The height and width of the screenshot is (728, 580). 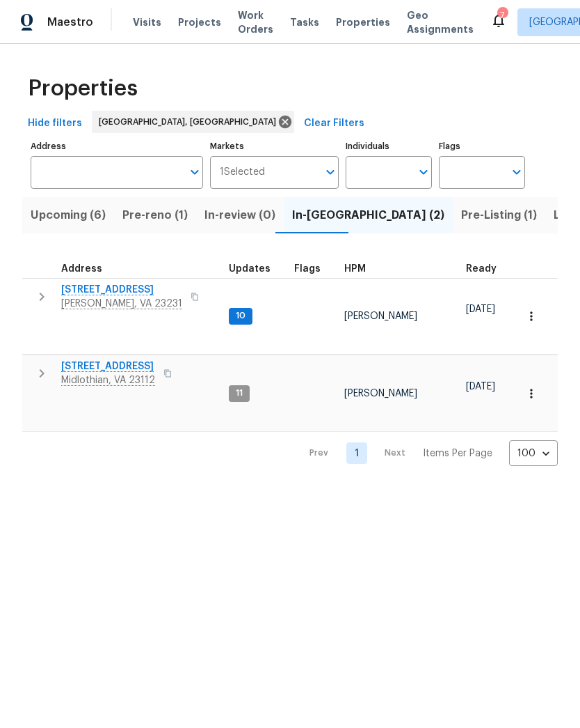 What do you see at coordinates (308, 268) in the screenshot?
I see `span: Flags` at bounding box center [308, 268].